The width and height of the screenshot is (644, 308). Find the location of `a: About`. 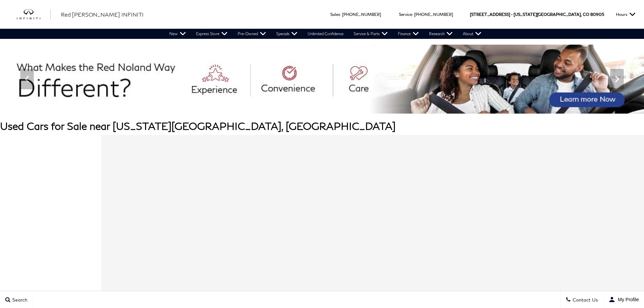

a: About is located at coordinates (472, 34).